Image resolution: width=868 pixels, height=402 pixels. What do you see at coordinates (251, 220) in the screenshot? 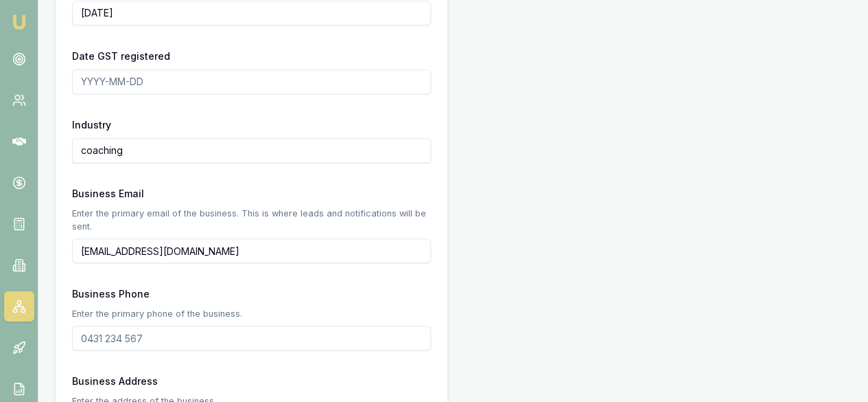
I see `p: Enter the primary email of the business. This is where leads and notifications will be sent.` at bounding box center [251, 220].